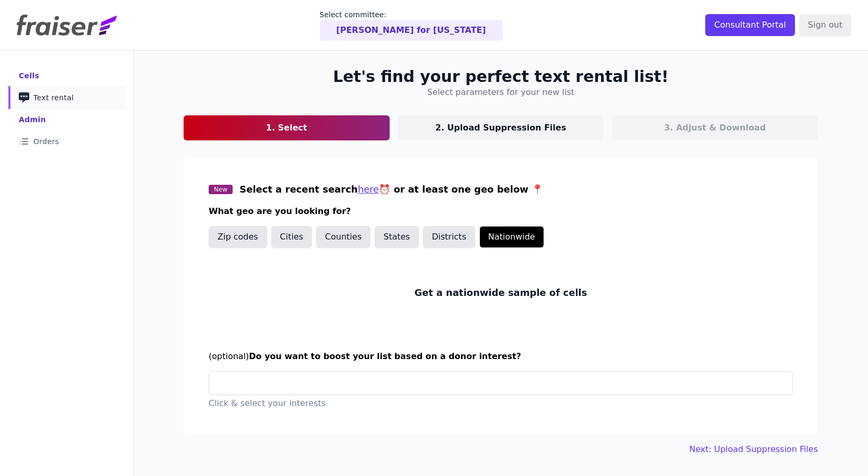 The height and width of the screenshot is (476, 868). Describe the element at coordinates (66, 98) in the screenshot. I see `a: Text rental` at that location.